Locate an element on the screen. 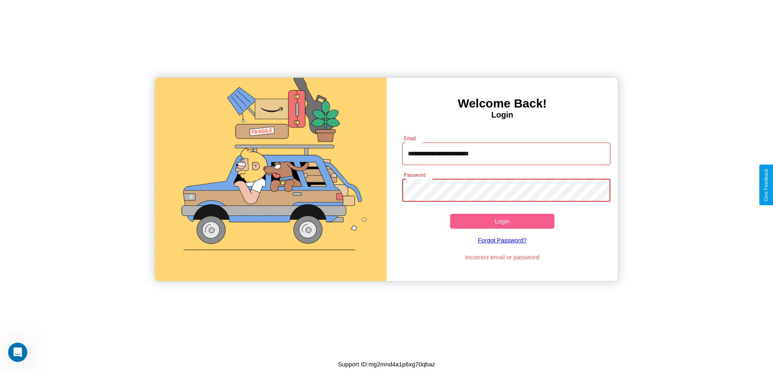 This screenshot has width=773, height=370. p: Support ID: mg2mnd4a1p6xg70qbaz is located at coordinates (386, 364).